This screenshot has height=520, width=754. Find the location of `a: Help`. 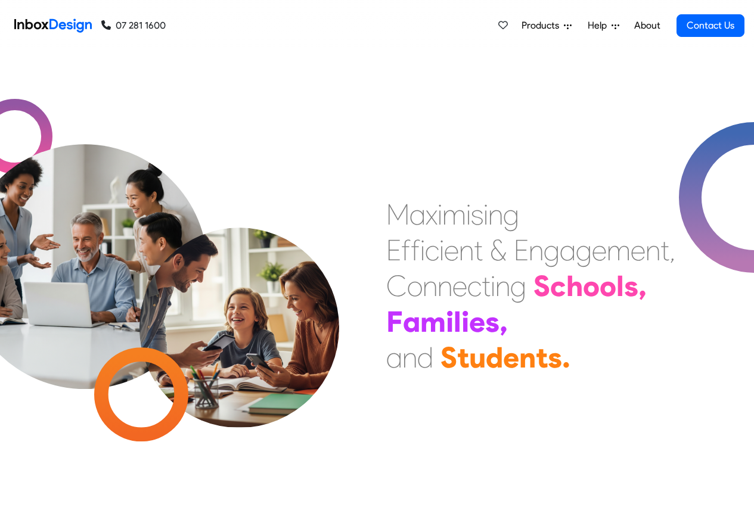

a: Help is located at coordinates (603, 26).